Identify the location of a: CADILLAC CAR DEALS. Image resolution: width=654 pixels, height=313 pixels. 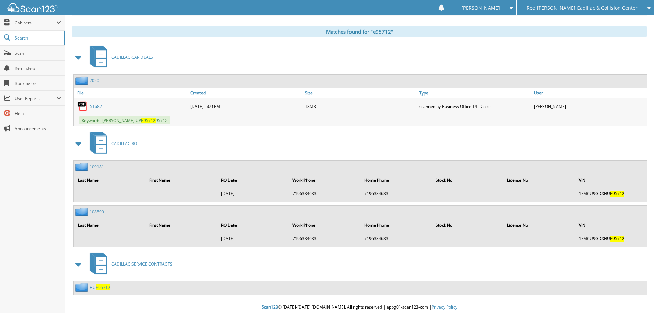
(119, 57).